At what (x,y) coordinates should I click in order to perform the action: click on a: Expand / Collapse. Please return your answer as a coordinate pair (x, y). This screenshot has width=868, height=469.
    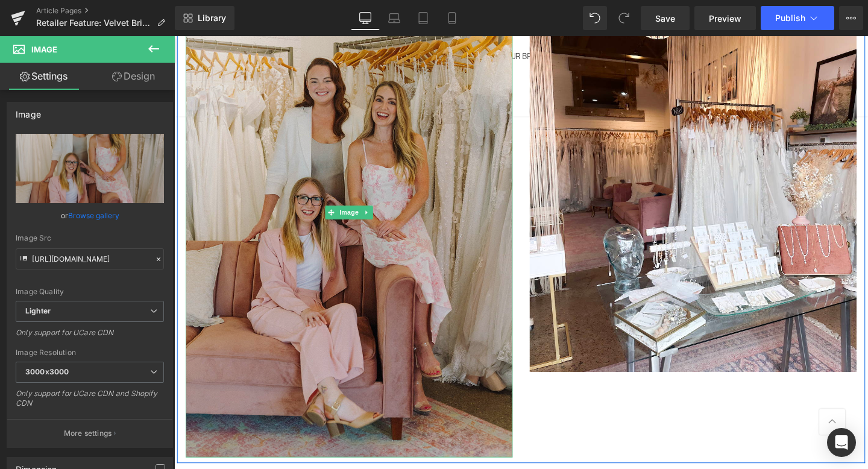
    Looking at the image, I should click on (203, 186).